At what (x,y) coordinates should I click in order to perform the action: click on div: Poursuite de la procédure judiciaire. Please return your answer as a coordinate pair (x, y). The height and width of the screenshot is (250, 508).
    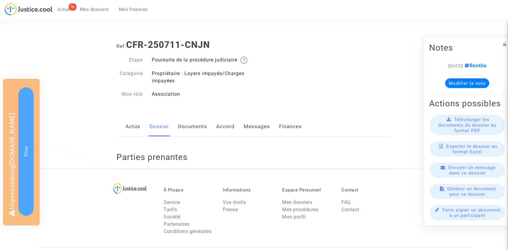
    Looking at the image, I should click on (201, 60).